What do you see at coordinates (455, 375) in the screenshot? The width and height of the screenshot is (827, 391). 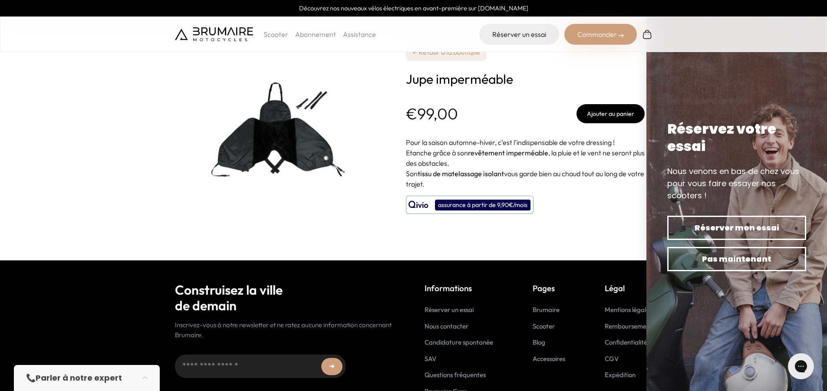 I see `a: Questions fréquentes` at bounding box center [455, 375].